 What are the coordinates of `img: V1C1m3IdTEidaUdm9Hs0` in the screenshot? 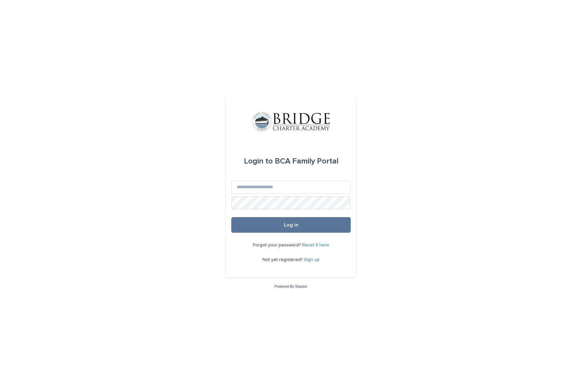 It's located at (291, 121).